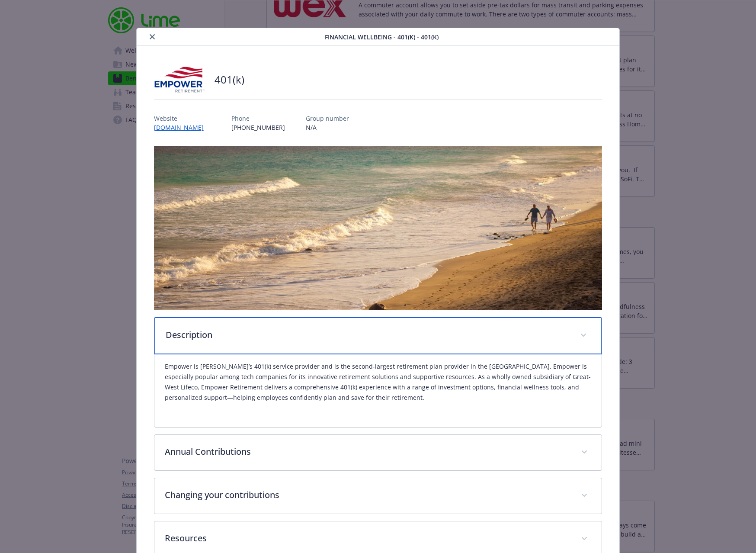  What do you see at coordinates (152, 37) in the screenshot?
I see `button: close` at bounding box center [152, 37].